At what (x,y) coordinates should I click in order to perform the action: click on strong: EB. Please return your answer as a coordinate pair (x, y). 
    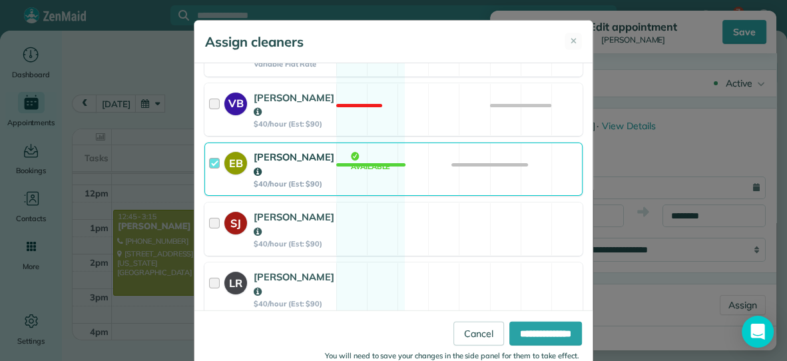
    Looking at the image, I should click on (236, 161).